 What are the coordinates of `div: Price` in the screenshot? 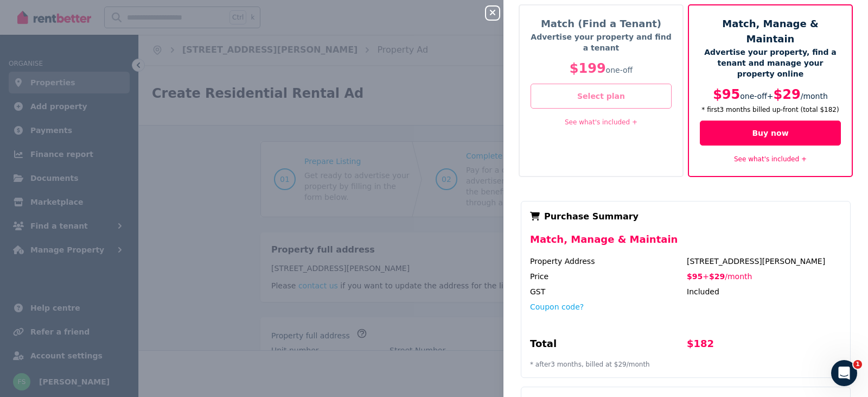 It's located at (607, 276).